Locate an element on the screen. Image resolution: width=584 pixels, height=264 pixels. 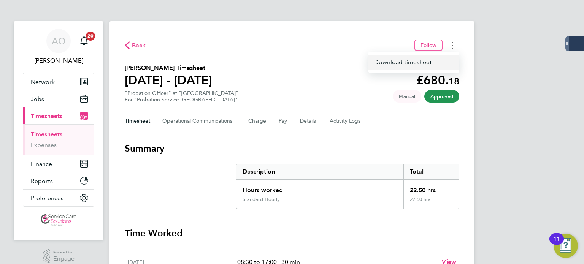
nav: Main navigation is located at coordinates (59, 131).